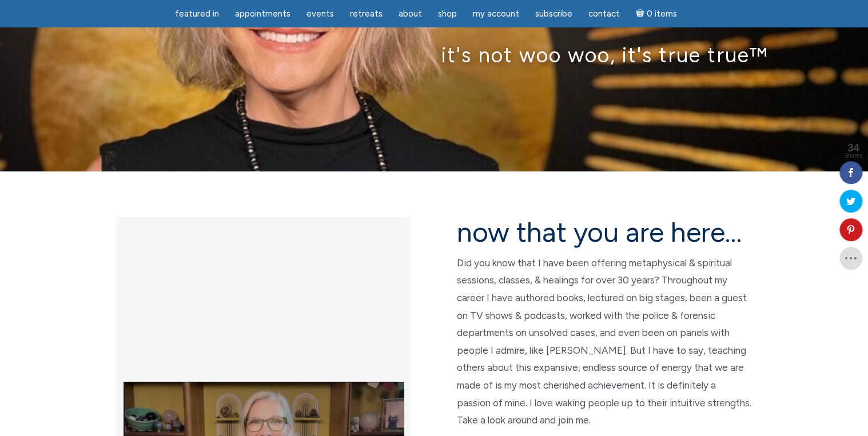 The width and height of the screenshot is (868, 436). I want to click on span: Subscribe, so click(554, 14).